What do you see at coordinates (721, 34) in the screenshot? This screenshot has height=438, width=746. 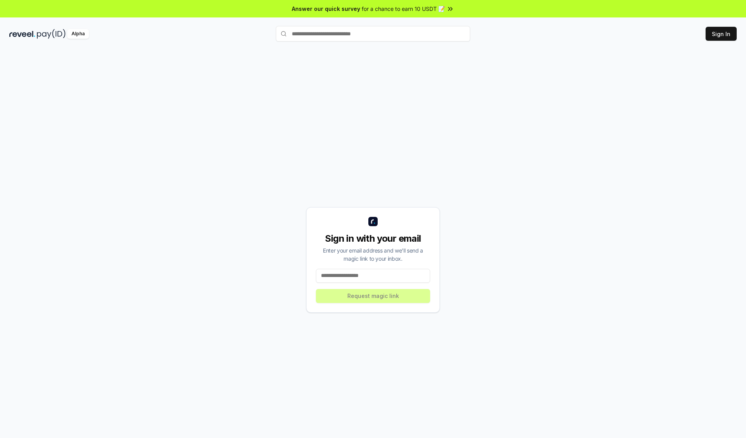 I see `button: Sign In` at bounding box center [721, 34].